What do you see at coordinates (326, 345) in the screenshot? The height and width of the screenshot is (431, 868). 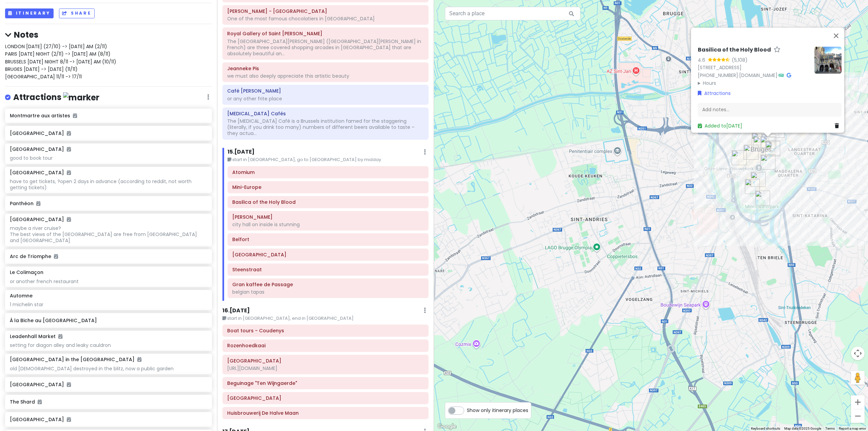 I see `h6: Rozenhoedkaai` at bounding box center [326, 345].